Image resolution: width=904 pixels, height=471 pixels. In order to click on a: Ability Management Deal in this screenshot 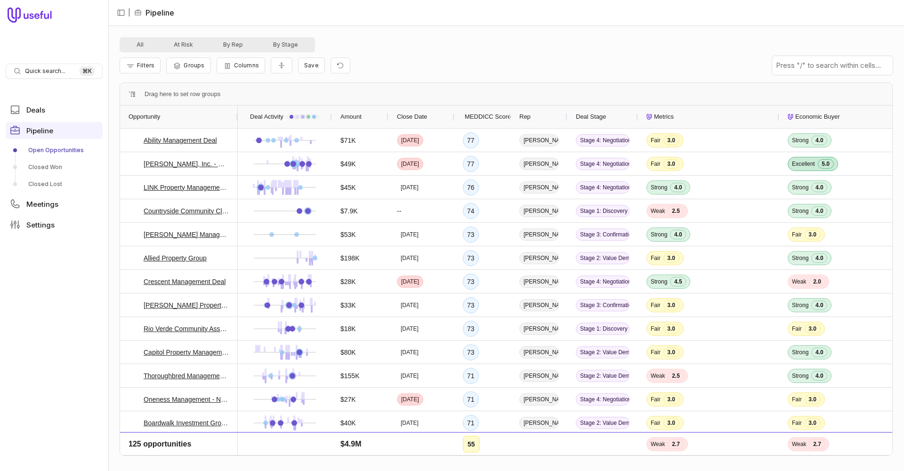, I will do `click(180, 140)`.